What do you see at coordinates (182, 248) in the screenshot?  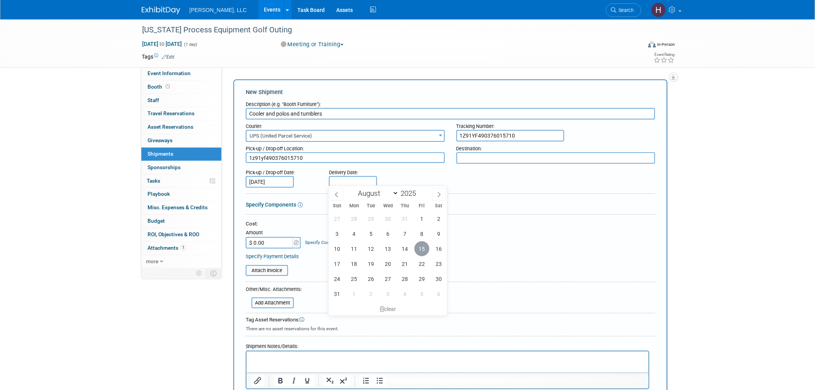 I see `a: Attachments1` at bounding box center [182, 248].